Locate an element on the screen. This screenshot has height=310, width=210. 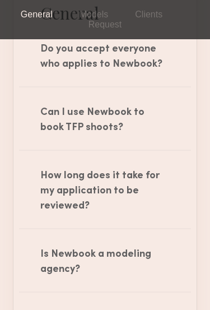
div: Is Newbook a modeling agency? is located at coordinates (105, 260).